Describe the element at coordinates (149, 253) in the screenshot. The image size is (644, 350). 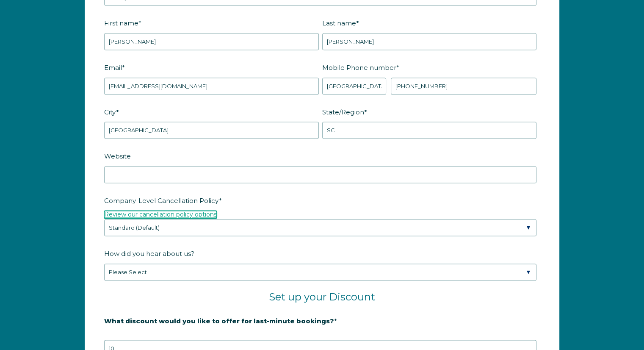
I see `span: How did you hear about us?` at that location.